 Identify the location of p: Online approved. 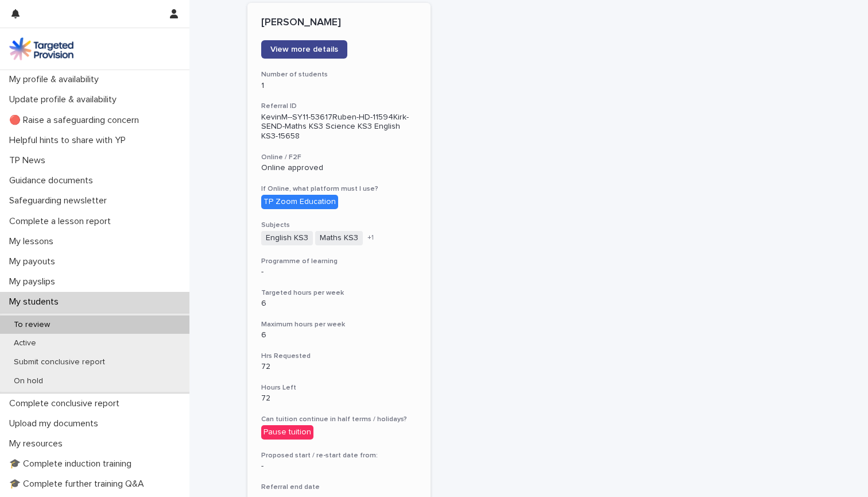
(339, 168).